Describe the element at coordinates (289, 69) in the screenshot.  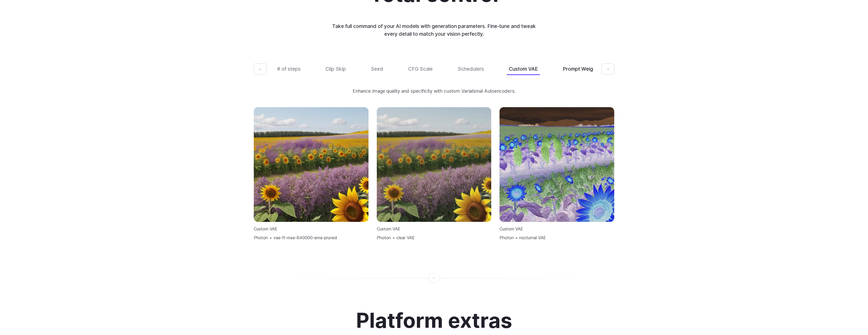
I see `button: # of steps` at that location.